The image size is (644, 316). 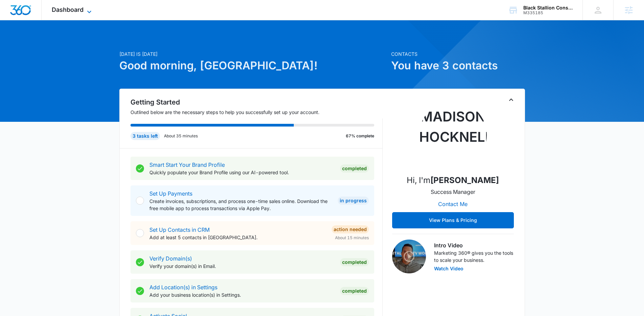 I want to click on button: Toggle Collapse, so click(x=512, y=100).